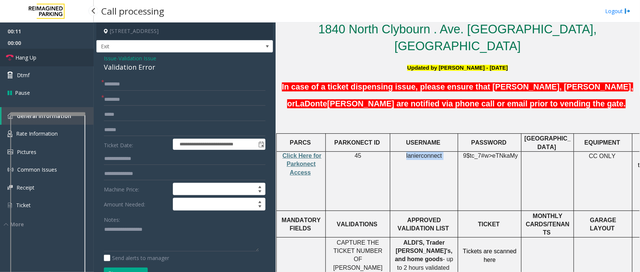 This screenshot has height=272, width=640. What do you see at coordinates (423, 224) in the screenshot?
I see `span: APPROVED VALIDATION LIST` at bounding box center [423, 224].